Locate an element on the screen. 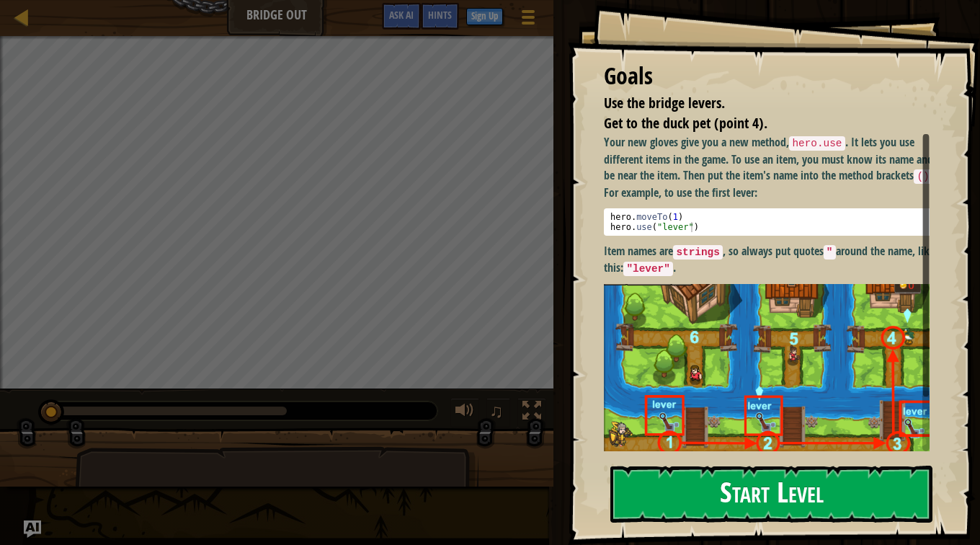  img: Screenshot 2022 10 06 at 14 is located at coordinates (772, 384).